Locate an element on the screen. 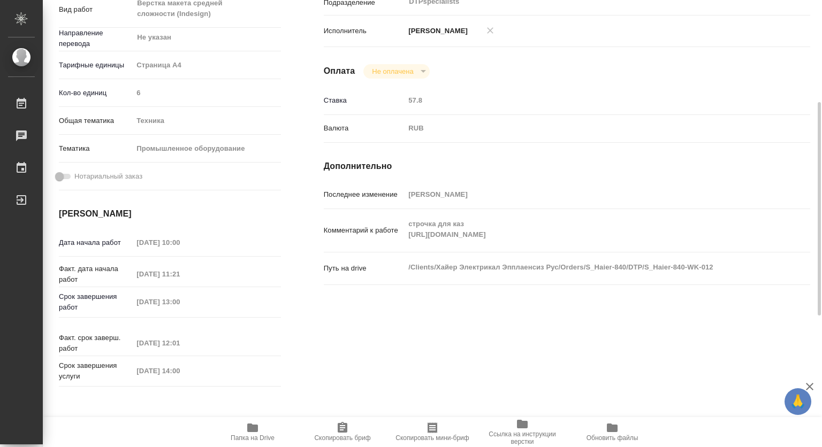  p: Направление перевода is located at coordinates (96, 39).